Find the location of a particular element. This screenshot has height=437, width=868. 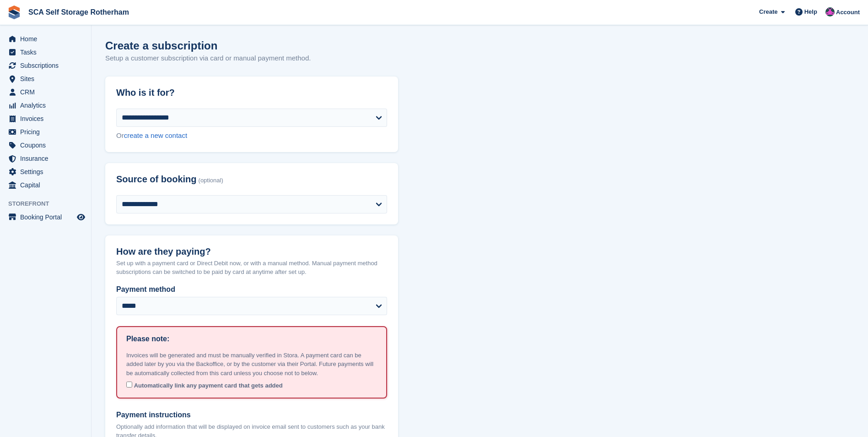

a: SCA Self Storage Rotherham is located at coordinates (79, 12).